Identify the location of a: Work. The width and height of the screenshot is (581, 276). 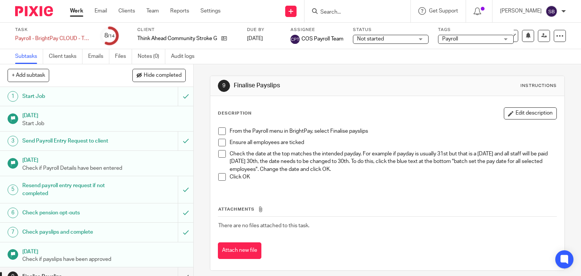
(76, 11).